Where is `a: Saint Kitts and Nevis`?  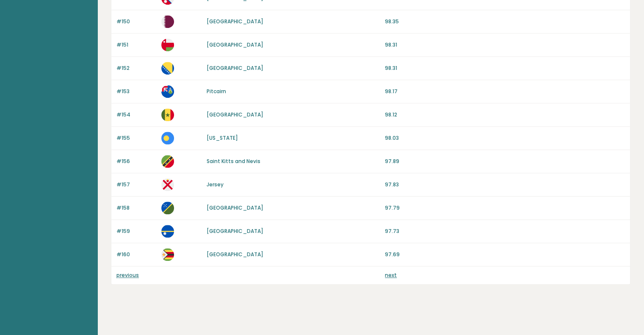
a: Saint Kitts and Nevis is located at coordinates (233, 161).